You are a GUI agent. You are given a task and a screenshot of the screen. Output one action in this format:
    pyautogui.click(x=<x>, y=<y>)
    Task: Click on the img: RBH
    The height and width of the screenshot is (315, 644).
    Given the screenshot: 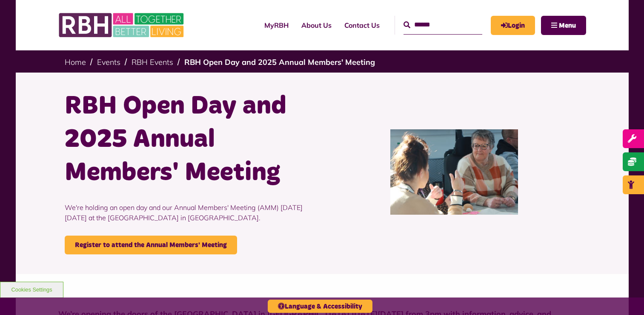 What is the action you would take?
    pyautogui.click(x=122, y=25)
    